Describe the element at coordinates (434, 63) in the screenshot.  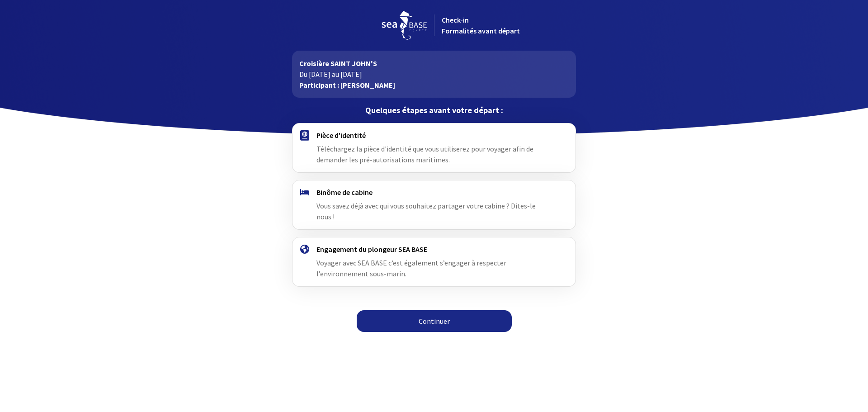
I see `p: Croisière SAINT JOHN'S` at that location.